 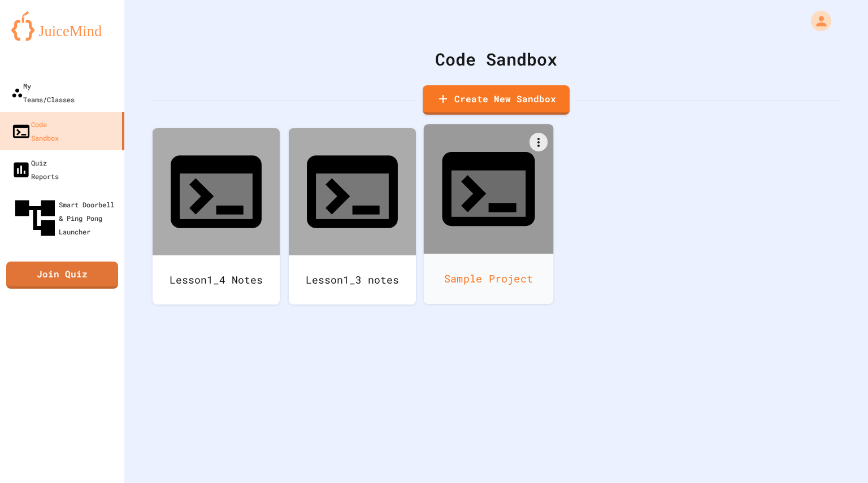 What do you see at coordinates (62, 275) in the screenshot?
I see `a: Join Quiz` at bounding box center [62, 275].